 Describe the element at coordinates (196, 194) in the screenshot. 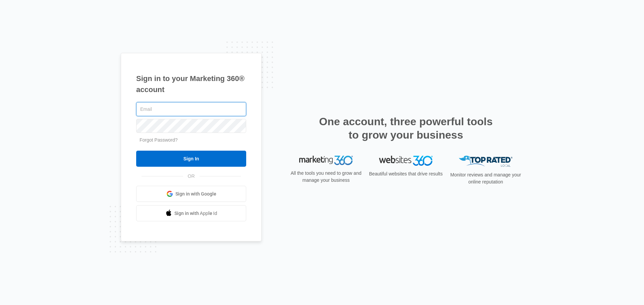

I see `span: Sign in with Google` at that location.